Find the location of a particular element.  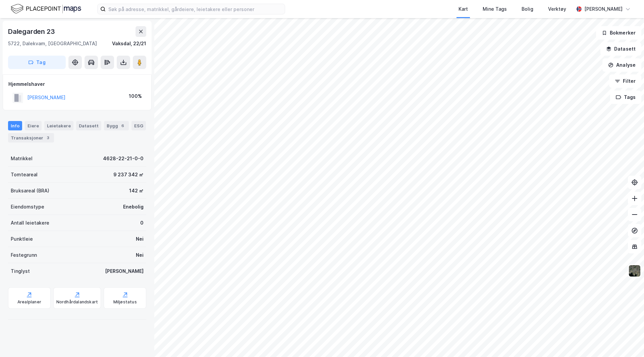

div: Bruksareal (BRA) is located at coordinates (30, 191).